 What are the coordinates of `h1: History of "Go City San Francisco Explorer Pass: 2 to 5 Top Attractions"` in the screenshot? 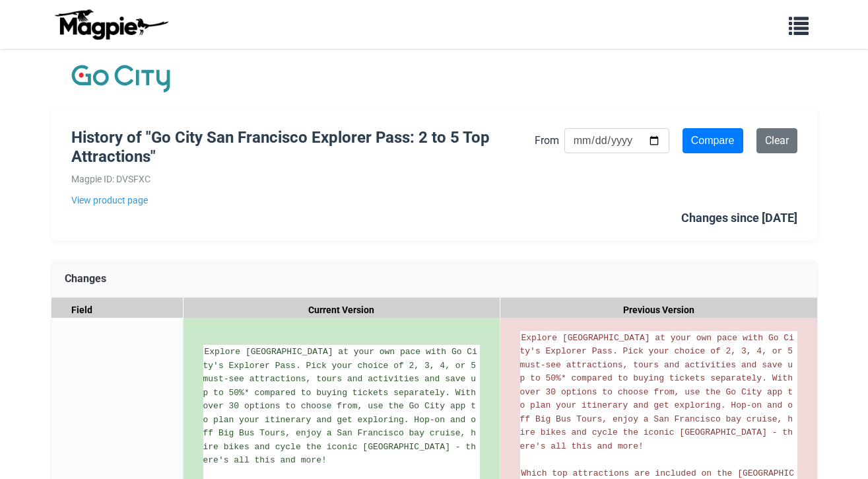 It's located at (303, 147).